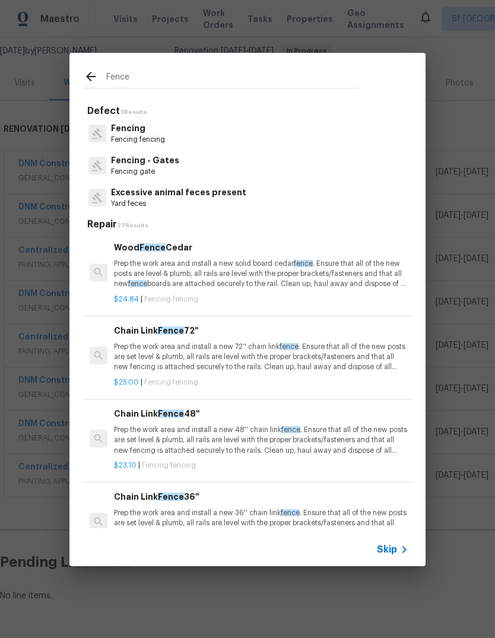 The width and height of the screenshot is (495, 638). I want to click on h5: Defect, so click(249, 111).